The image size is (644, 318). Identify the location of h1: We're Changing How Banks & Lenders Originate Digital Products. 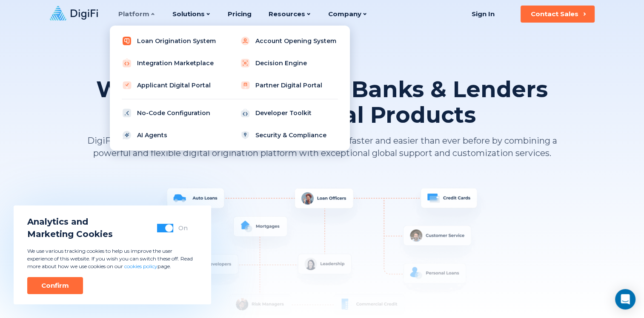
(323, 102).